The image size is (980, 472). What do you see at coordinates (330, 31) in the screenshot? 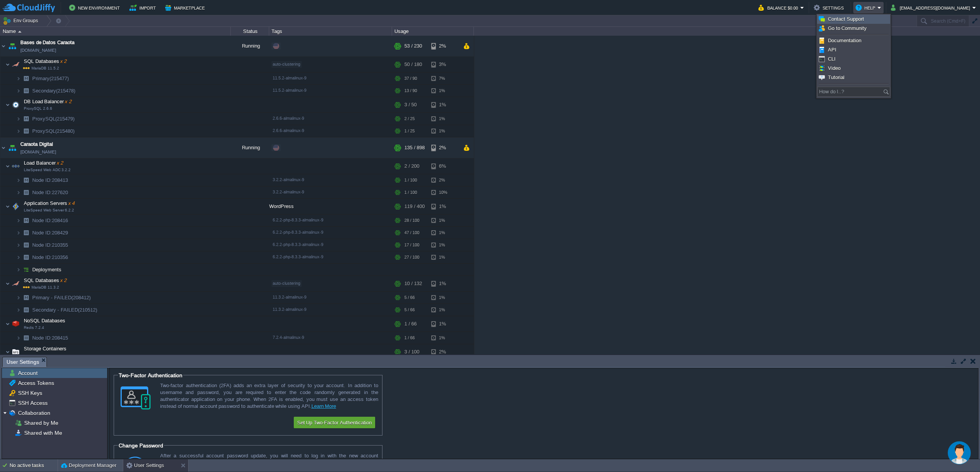
I see `div: Tags` at bounding box center [330, 31].